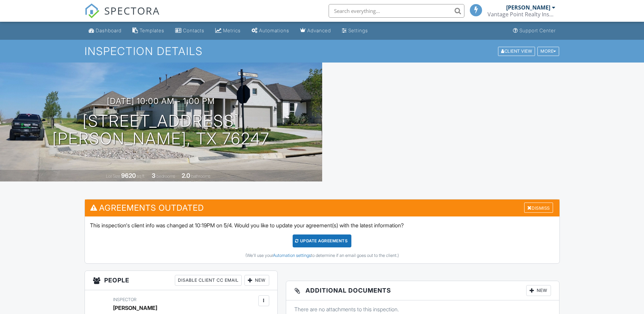 The height and width of the screenshot is (314, 644). What do you see at coordinates (292, 255) in the screenshot?
I see `a: Automation settings` at bounding box center [292, 255].